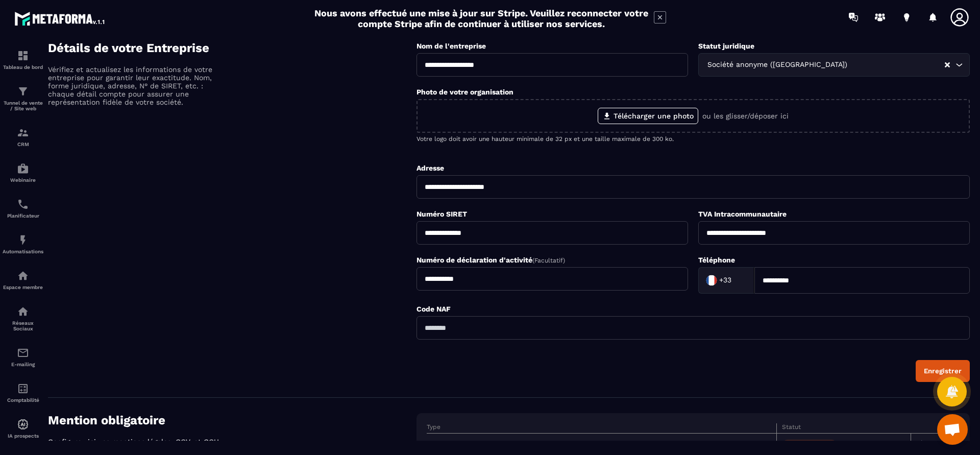  I want to click on span: +33, so click(725, 281).